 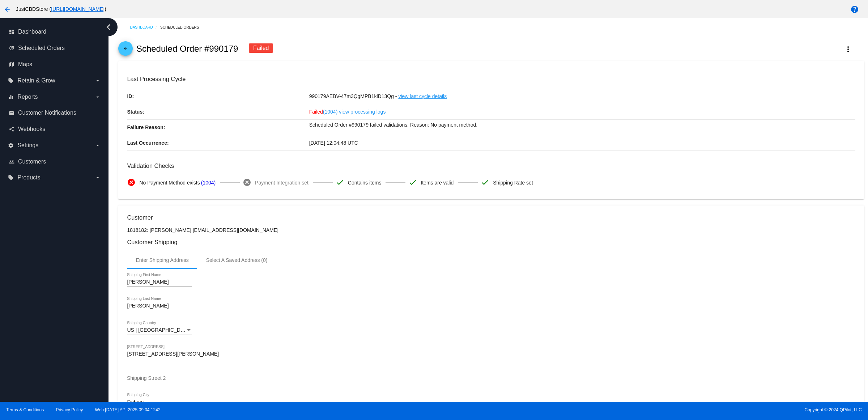 What do you see at coordinates (54, 162) in the screenshot?
I see `a: people_outline Customers` at bounding box center [54, 162].